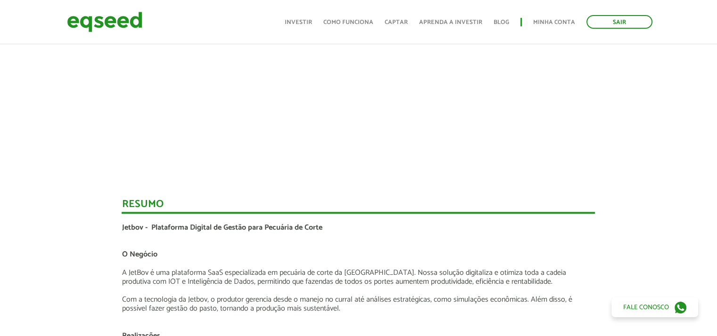  What do you see at coordinates (358, 304) in the screenshot?
I see `p: Com a tecnologia da Jetbov, o produtor gerencia desde o manejo no curral até análises estratégica...` at bounding box center [358, 304].